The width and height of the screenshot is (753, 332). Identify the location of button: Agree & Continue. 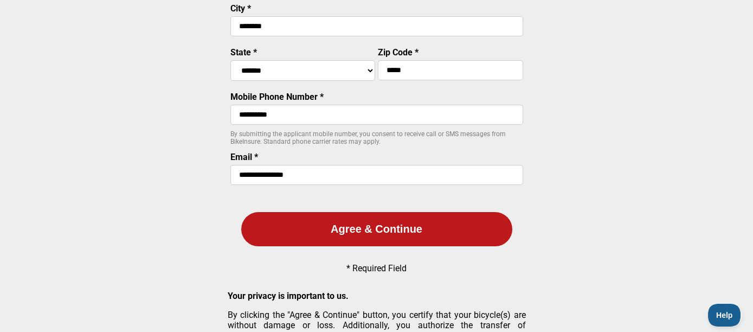
(377, 229).